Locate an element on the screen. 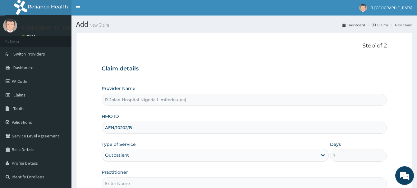 Image resolution: width=417 pixels, height=188 pixels. li: New Claim is located at coordinates (400, 25).